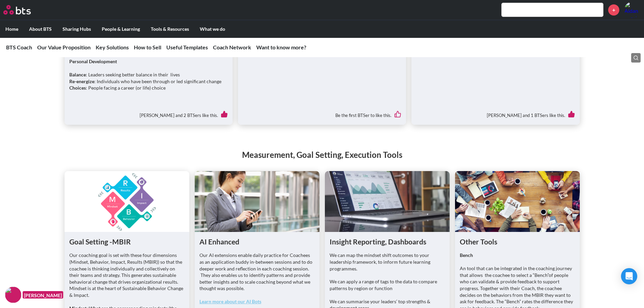  I want to click on h1: Goal Setting -MBIR, so click(127, 241).